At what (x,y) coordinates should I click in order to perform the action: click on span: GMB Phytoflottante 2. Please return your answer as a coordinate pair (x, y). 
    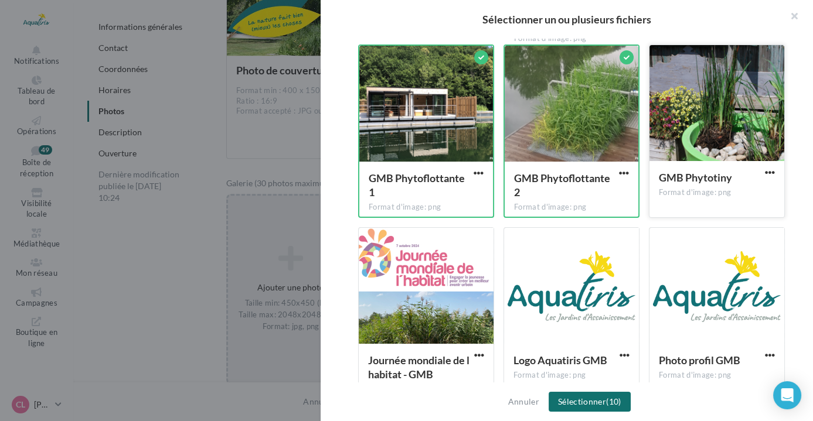
    Looking at the image, I should click on (562, 185).